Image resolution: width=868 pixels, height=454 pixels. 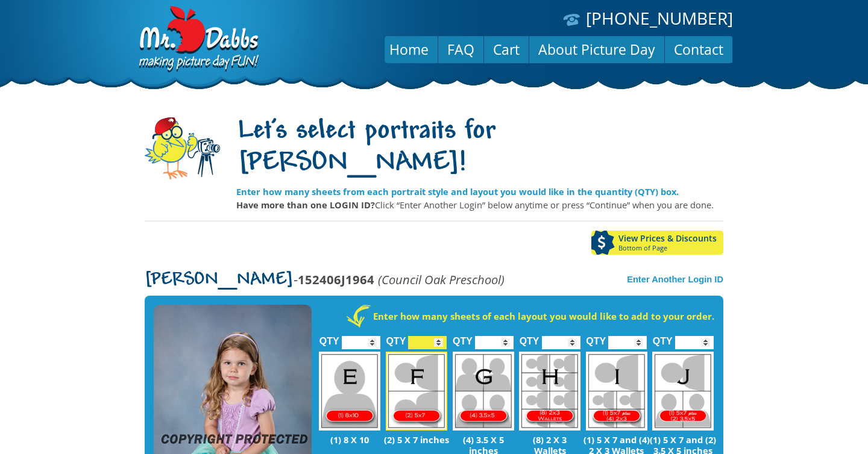 I want to click on img: E, so click(x=349, y=391).